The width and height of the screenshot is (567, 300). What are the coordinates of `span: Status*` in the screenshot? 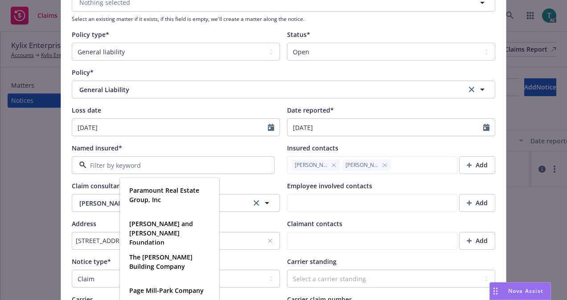 It's located at (299, 34).